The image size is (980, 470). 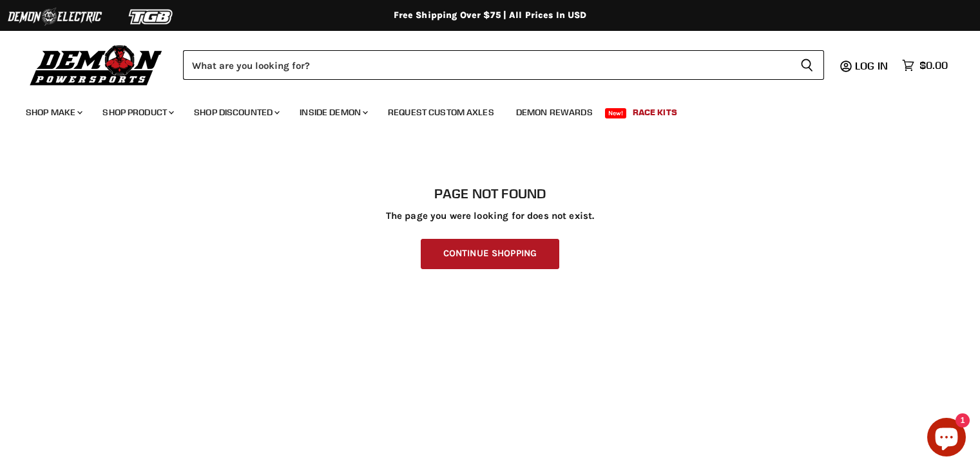 I want to click on form: Product, so click(x=503, y=65).